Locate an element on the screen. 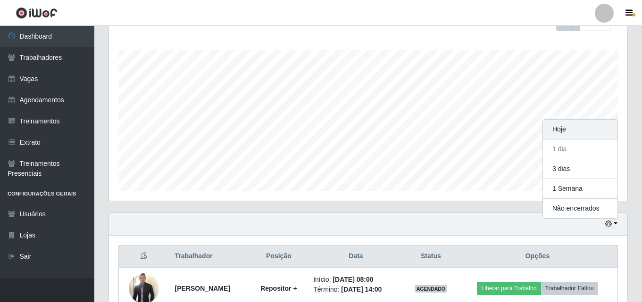 Image resolution: width=642 pixels, height=302 pixels. img: CoreUI Logo is located at coordinates (36, 13).